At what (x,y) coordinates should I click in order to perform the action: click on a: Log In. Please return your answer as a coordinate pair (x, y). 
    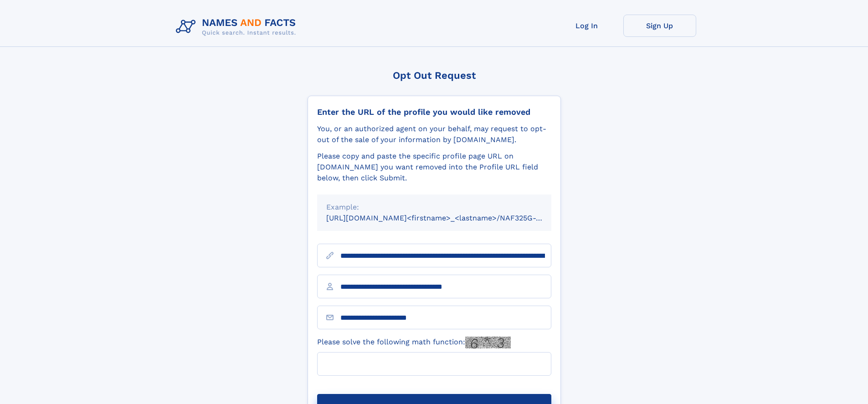
    Looking at the image, I should click on (587, 25).